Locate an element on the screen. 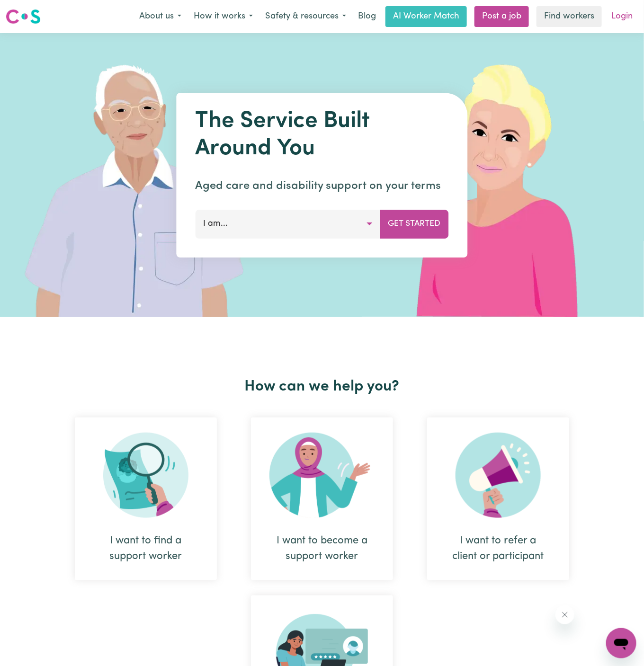 This screenshot has height=666, width=644. h2: How can we help you? is located at coordinates (322, 387).